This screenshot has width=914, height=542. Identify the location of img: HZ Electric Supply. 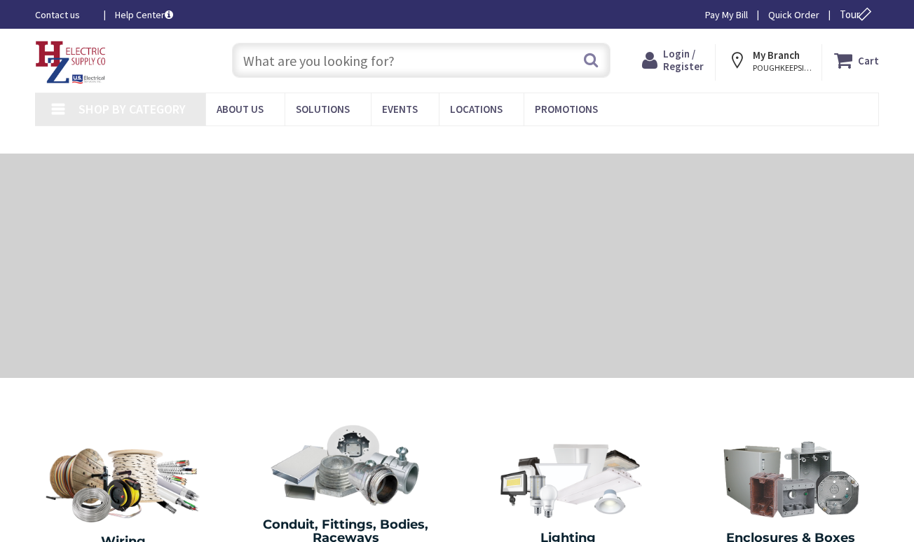
(71, 62).